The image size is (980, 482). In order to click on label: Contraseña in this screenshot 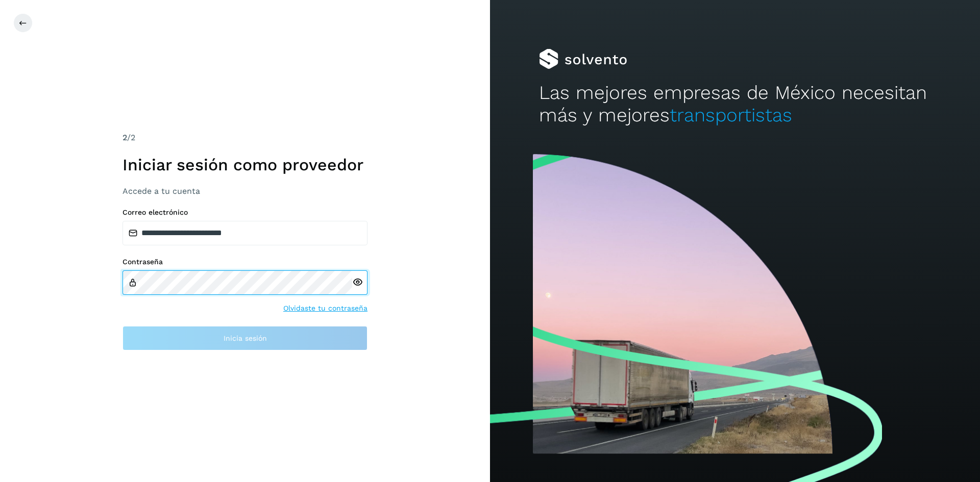, I will do `click(245, 261)`.